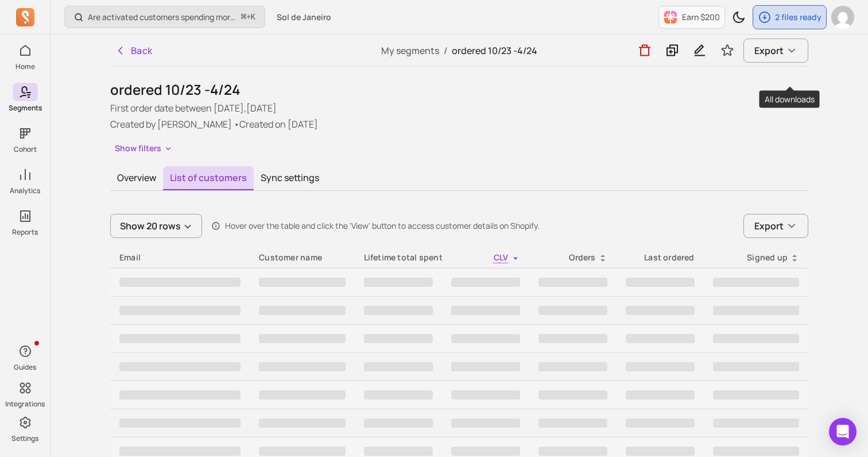 The image size is (868, 457). Describe the element at coordinates (290, 178) in the screenshot. I see `button: Sync settings` at that location.